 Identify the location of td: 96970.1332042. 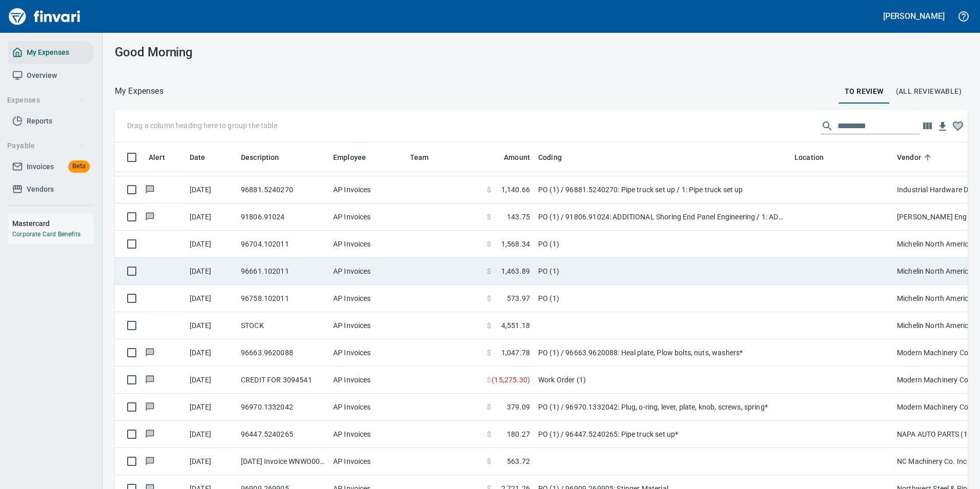
(283, 407).